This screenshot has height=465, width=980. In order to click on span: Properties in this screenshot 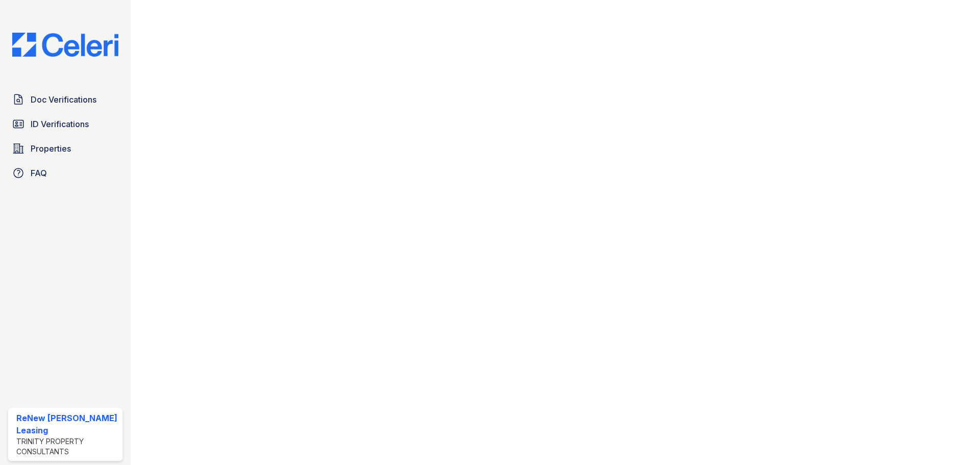, I will do `click(51, 149)`.